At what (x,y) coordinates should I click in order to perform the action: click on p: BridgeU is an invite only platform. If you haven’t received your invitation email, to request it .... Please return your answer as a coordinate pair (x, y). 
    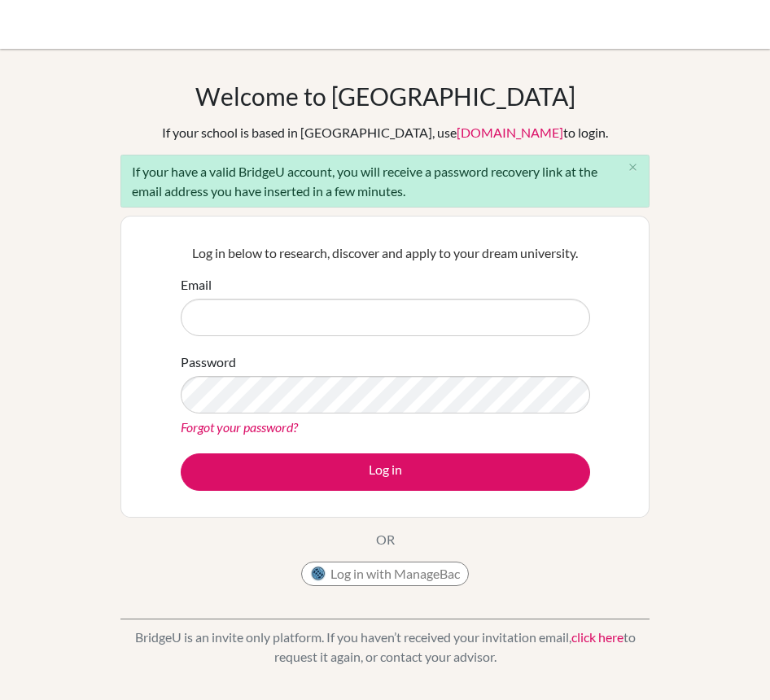
    Looking at the image, I should click on (385, 648).